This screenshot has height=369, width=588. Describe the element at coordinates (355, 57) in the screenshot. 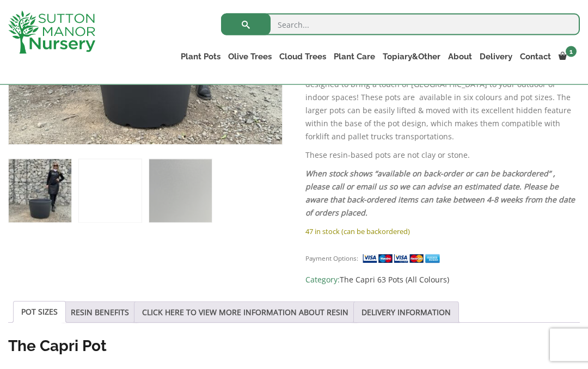

I see `a: Plant Care` at that location.